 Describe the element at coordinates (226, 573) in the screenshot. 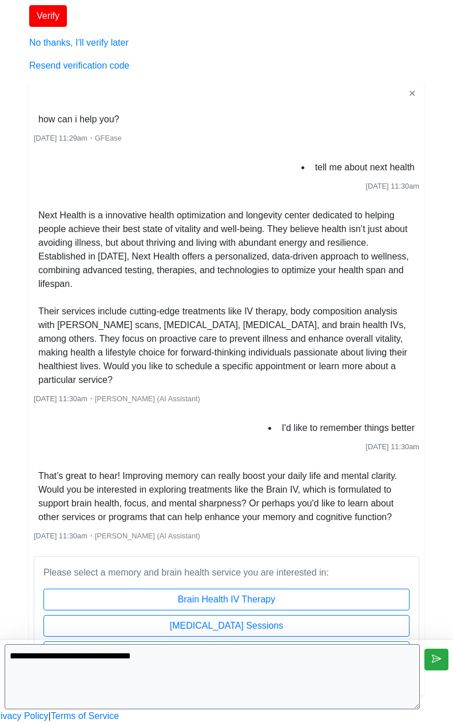

I see `p: Please select a memory and brain health service you are interested in:` at that location.